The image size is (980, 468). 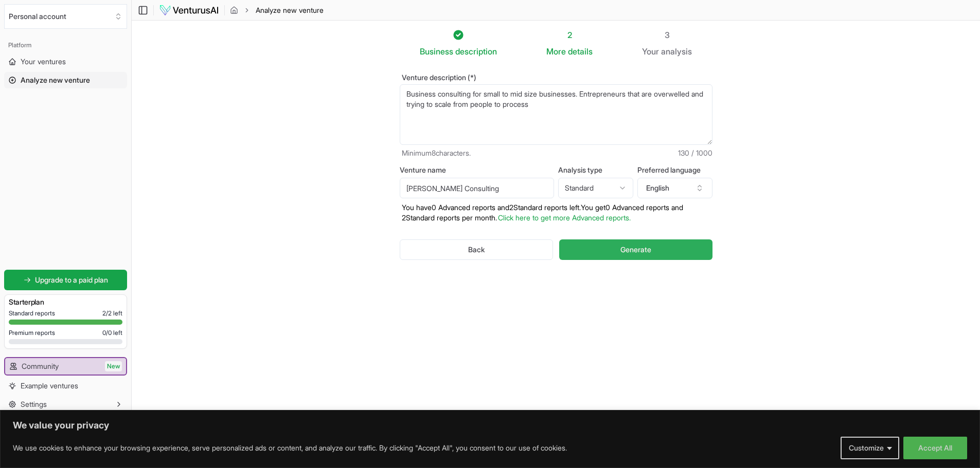 I want to click on span: Business, so click(x=436, y=52).